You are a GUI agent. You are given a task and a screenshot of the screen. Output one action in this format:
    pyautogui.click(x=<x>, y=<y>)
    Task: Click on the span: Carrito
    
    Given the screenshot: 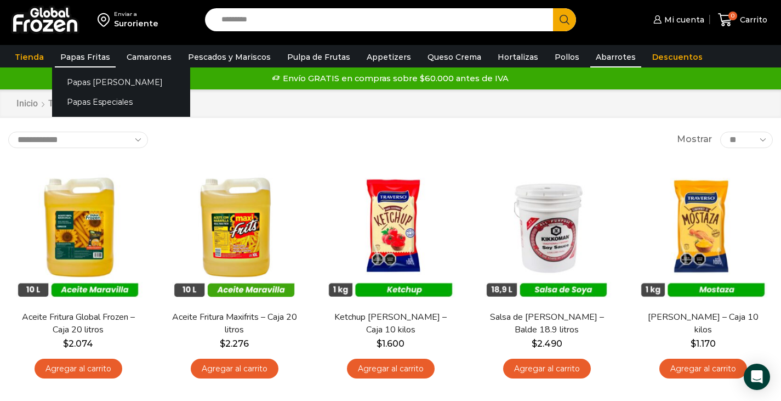 What is the action you would take?
    pyautogui.click(x=752, y=20)
    